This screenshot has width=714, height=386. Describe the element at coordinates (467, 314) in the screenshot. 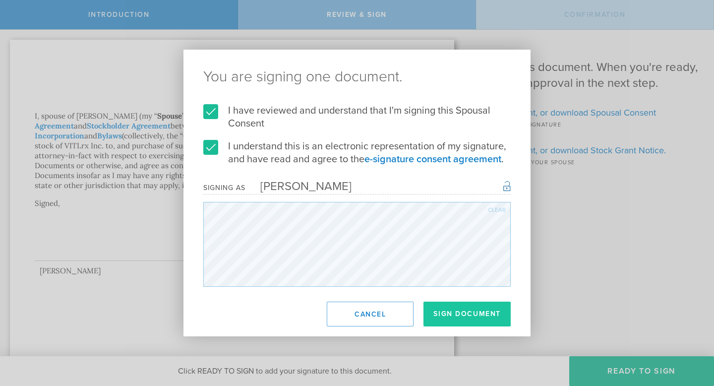

I see `button: Sign Document` at that location.